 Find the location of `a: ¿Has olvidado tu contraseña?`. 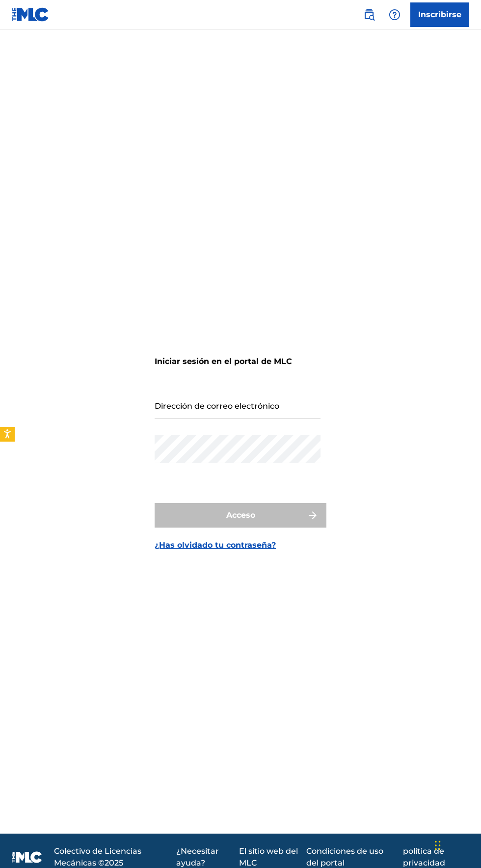

a: ¿Has olvidado tu contraseña? is located at coordinates (215, 545).